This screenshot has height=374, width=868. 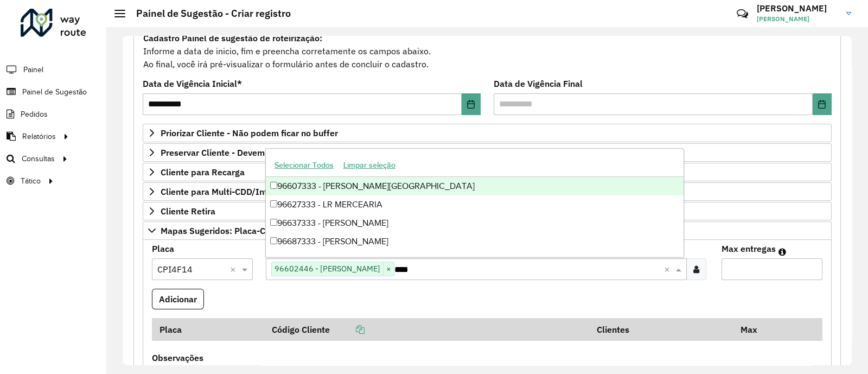 I want to click on span: Pedidos, so click(x=34, y=114).